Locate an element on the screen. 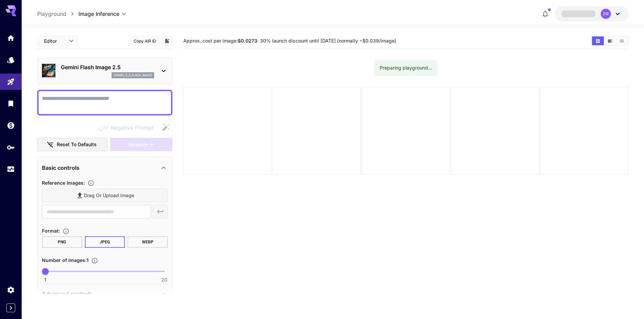 The height and width of the screenshot is (319, 644). div: Library is located at coordinates (11, 104).